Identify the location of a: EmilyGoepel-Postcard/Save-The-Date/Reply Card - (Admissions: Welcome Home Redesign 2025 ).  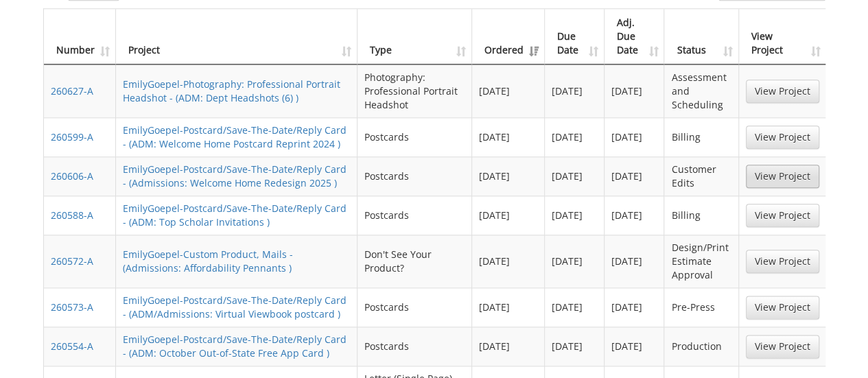
(235, 176).